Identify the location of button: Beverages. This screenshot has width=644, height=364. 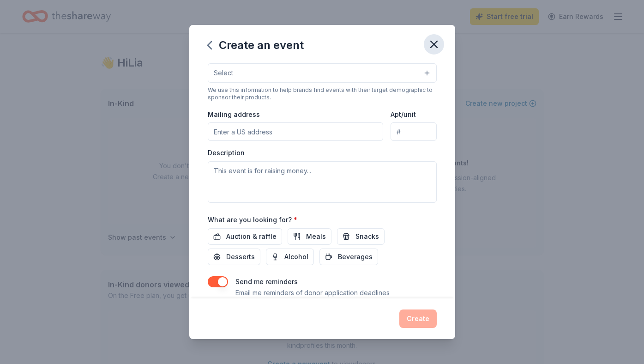
(349, 257).